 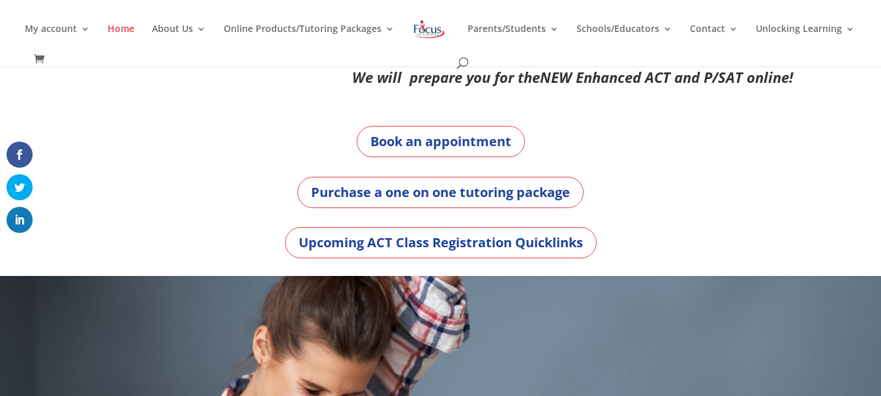 What do you see at coordinates (513, 39) in the screenshot?
I see `a: Parents/Students` at bounding box center [513, 39].